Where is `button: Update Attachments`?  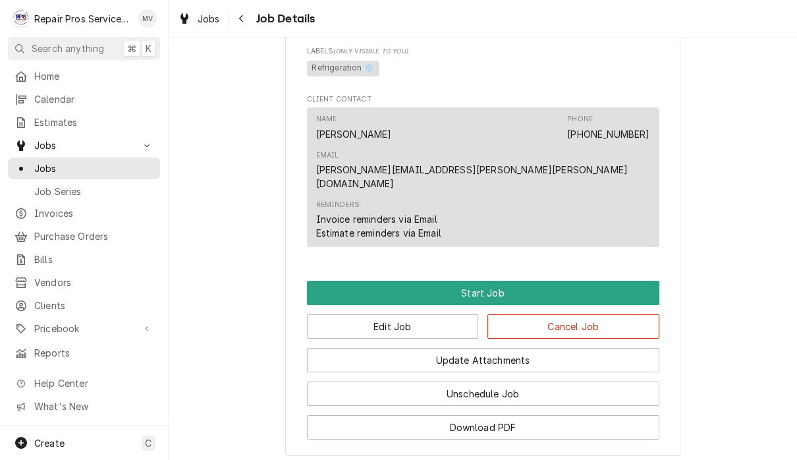
button: Update Attachments is located at coordinates (483, 360).